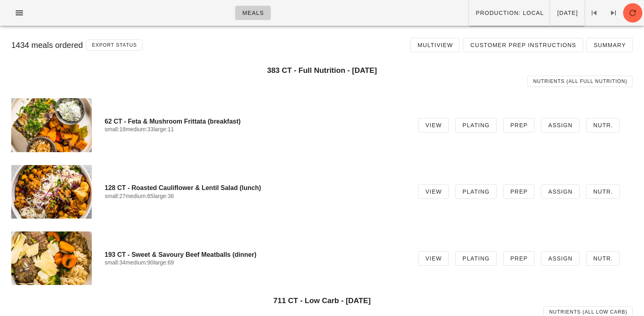 The height and width of the screenshot is (316, 644). What do you see at coordinates (253, 13) in the screenshot?
I see `a: Meals` at bounding box center [253, 13].